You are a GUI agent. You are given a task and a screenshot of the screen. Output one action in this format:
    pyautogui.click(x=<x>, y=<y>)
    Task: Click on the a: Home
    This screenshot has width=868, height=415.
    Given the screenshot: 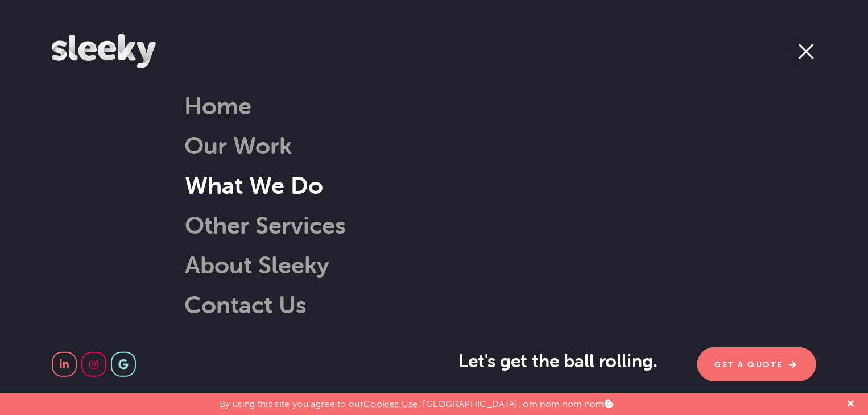 What is the action you would take?
    pyautogui.click(x=218, y=105)
    